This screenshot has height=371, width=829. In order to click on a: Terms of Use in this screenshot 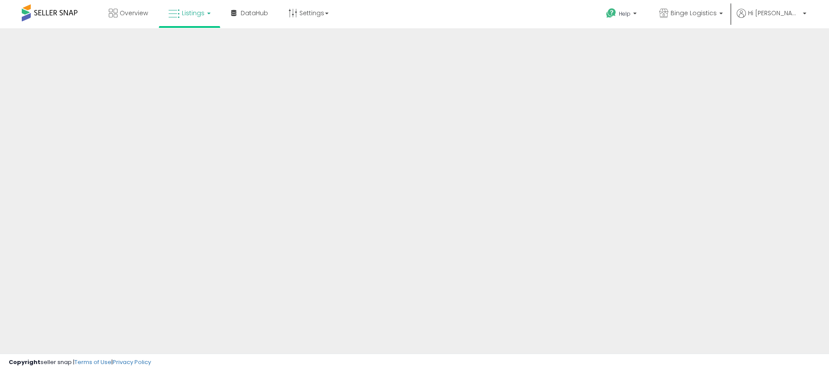, I will do `click(93, 362)`.